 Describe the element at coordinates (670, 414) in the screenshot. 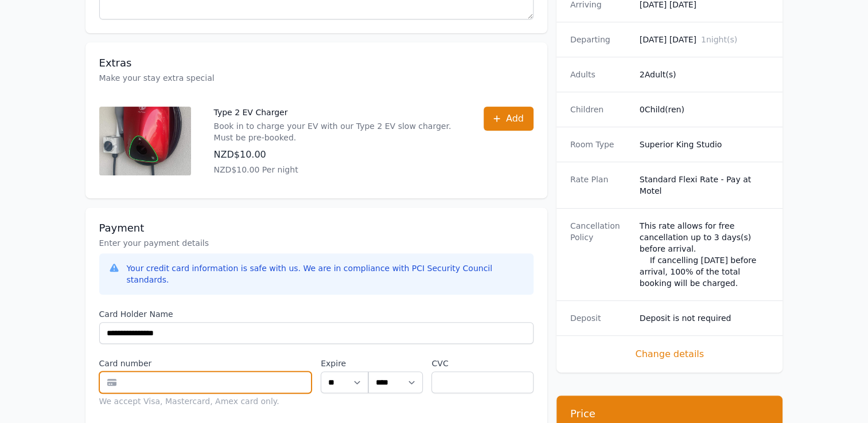

I see `h3: Price` at that location.